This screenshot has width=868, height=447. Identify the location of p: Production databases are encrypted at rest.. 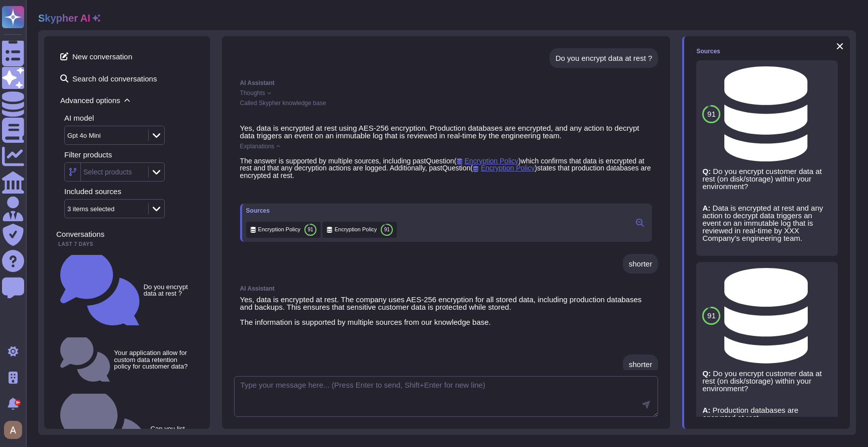
(768, 414).